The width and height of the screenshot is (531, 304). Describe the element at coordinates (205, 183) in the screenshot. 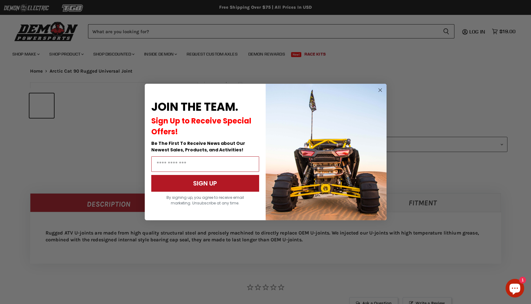

I see `button: SIGN UP` at that location.